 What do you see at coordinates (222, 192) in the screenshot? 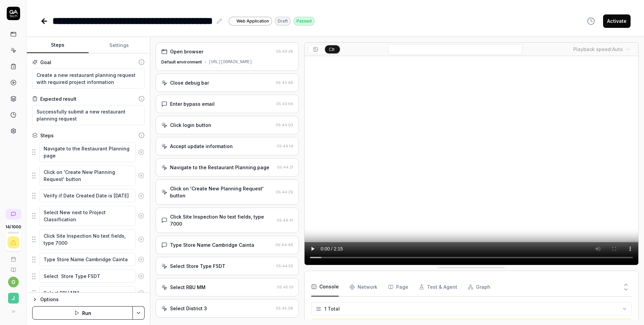
I see `div: Click on 'Create New Planning Request' button` at bounding box center [222, 192].